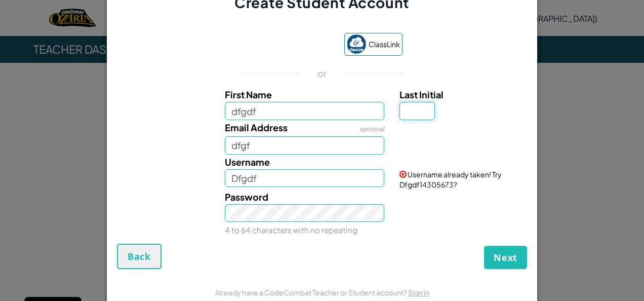 The image size is (644, 301). Describe the element at coordinates (372, 129) in the screenshot. I see `span: optional` at that location.